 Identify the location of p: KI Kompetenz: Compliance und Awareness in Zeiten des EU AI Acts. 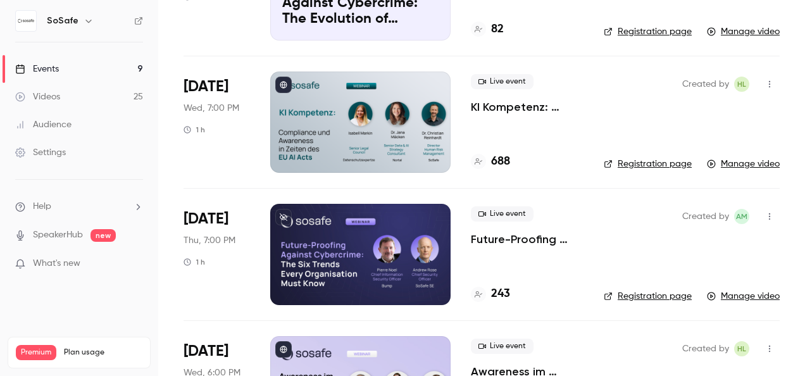
(527, 107).